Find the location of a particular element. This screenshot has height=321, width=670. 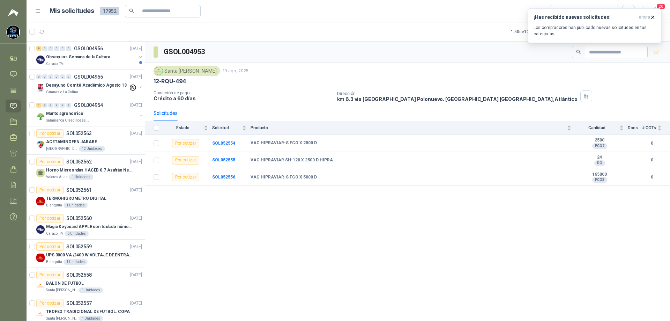

span: ahora is located at coordinates (644, 17).